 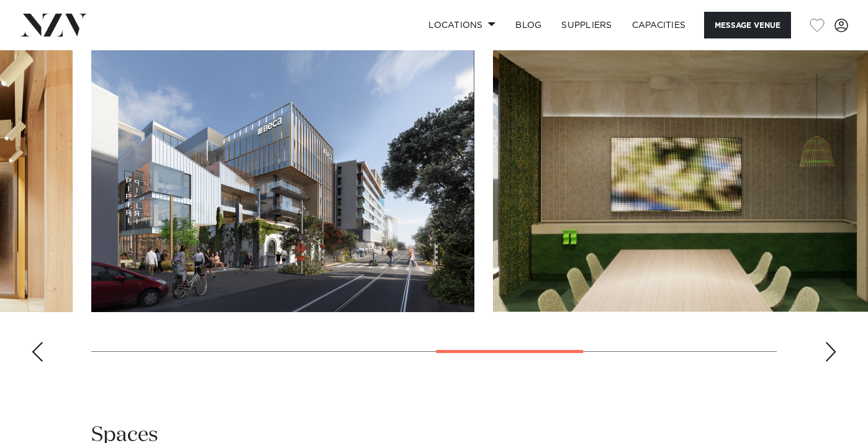 What do you see at coordinates (528, 25) in the screenshot?
I see `a: BLOG` at bounding box center [528, 25].